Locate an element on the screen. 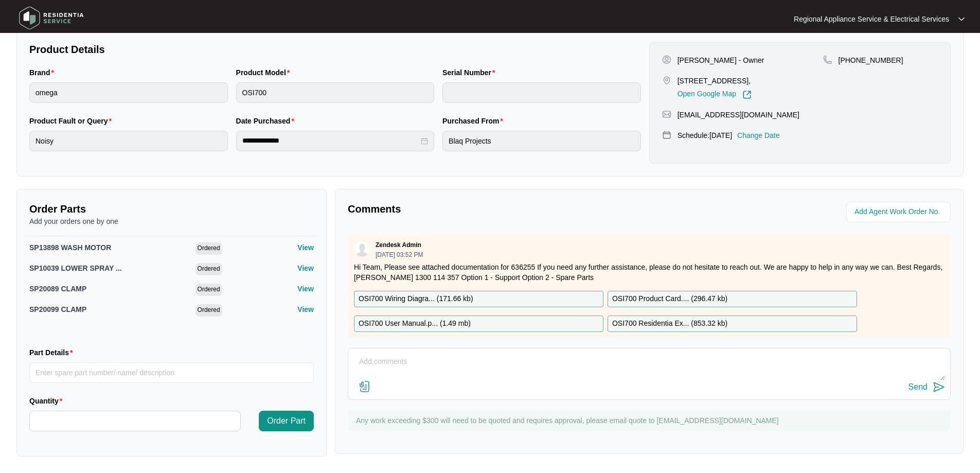 The image size is (980, 473). a: Open Google Map is located at coordinates (715, 94).